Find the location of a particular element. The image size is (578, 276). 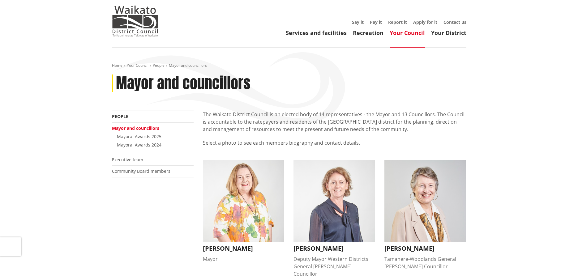

a: Say it is located at coordinates (358, 22).